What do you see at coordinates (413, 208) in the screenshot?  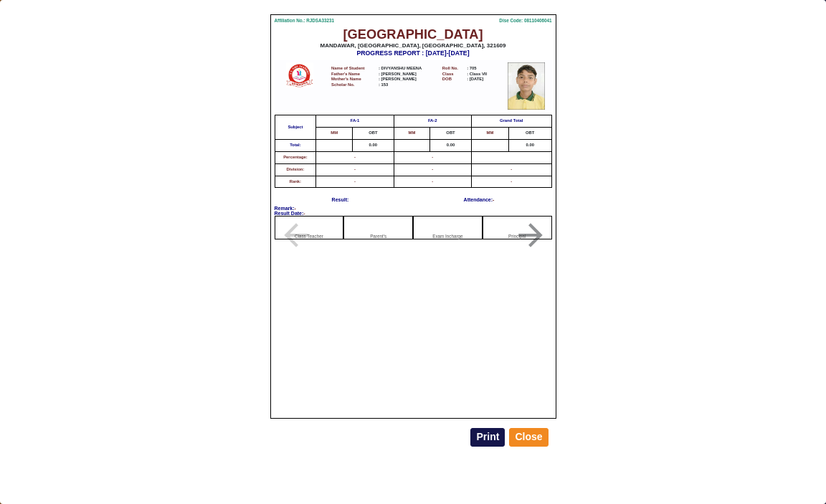 I see `div: Remark:` at bounding box center [413, 208].